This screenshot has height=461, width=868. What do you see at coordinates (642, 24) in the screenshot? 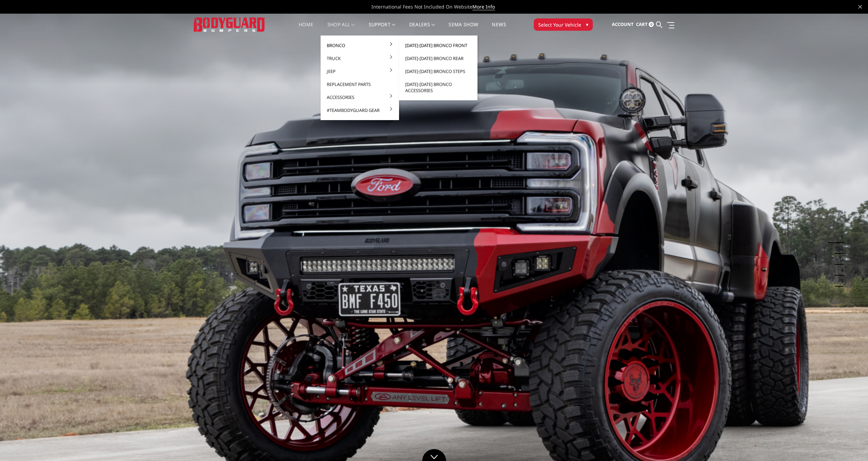
I see `span: Cart` at bounding box center [642, 24].